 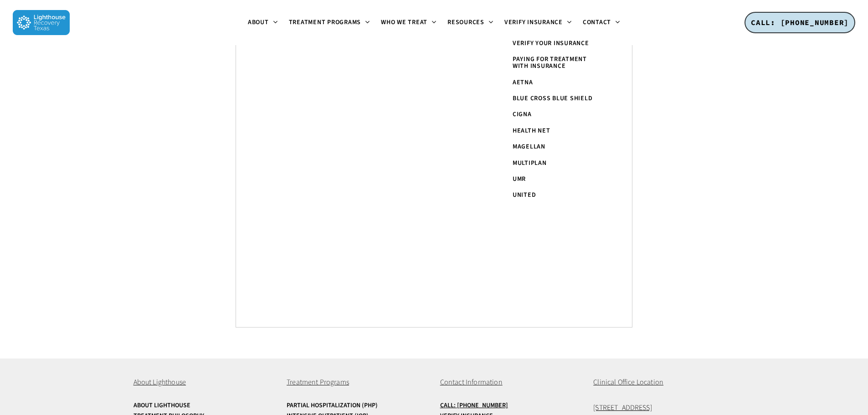 What do you see at coordinates (554, 98) in the screenshot?
I see `a: Blue Cross Blue Shield` at bounding box center [554, 98].